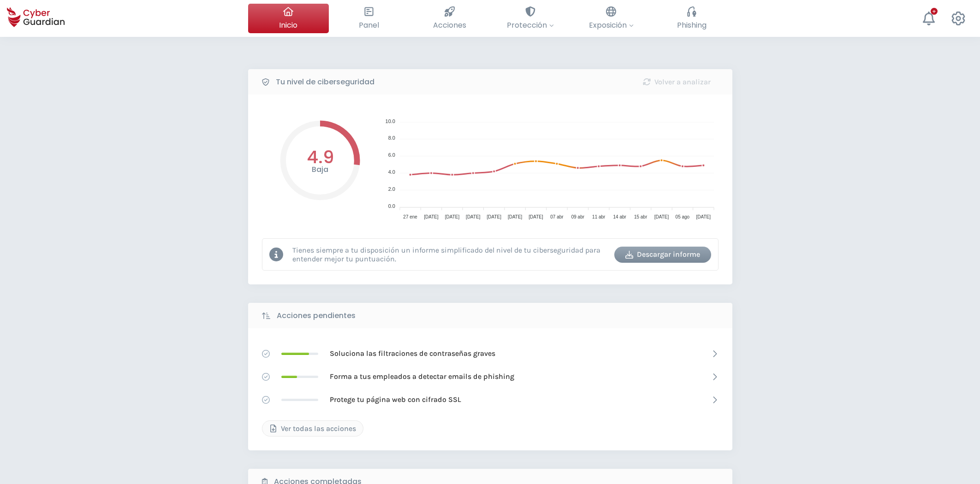 The width and height of the screenshot is (980, 484). I want to click on div: Volver a analizar, so click(677, 82).